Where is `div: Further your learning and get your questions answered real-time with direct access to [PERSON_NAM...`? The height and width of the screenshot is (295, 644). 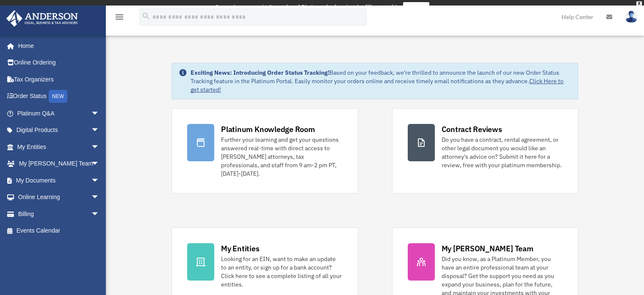 div: Further your learning and get your questions answered real-time with direct access to [PERSON_NAM... is located at coordinates (282, 157).